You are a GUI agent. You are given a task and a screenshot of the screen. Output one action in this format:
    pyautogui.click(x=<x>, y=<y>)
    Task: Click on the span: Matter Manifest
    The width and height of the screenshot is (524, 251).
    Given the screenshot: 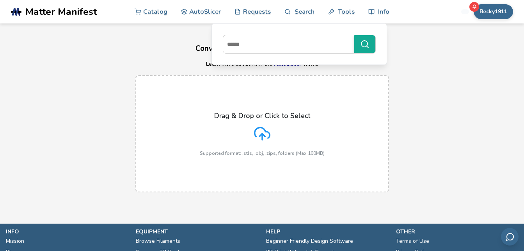 What is the action you would take?
    pyautogui.click(x=61, y=12)
    